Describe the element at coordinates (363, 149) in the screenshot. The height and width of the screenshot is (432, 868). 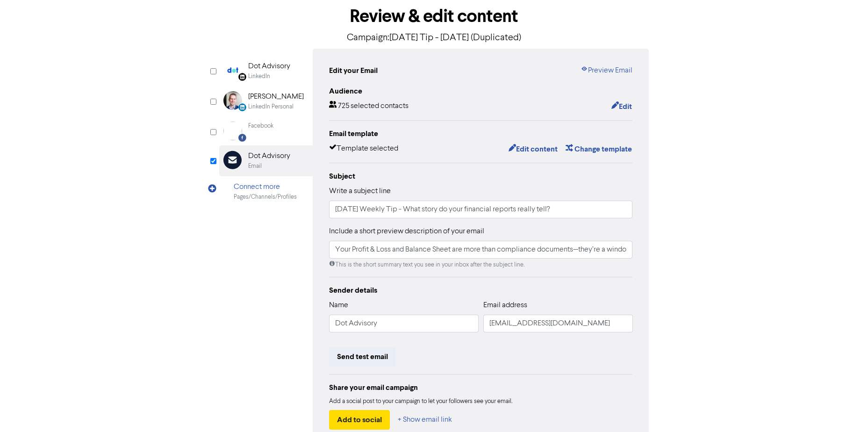
I see `div: Template selected` at that location.